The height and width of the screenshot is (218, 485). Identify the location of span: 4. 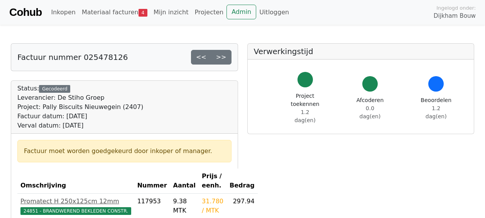
(143, 13).